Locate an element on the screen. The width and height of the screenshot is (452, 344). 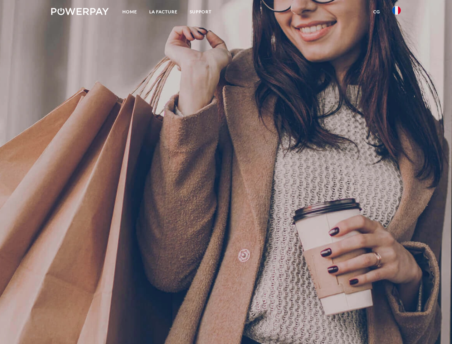
img: logo-powerpay-white.svg is located at coordinates (80, 11).